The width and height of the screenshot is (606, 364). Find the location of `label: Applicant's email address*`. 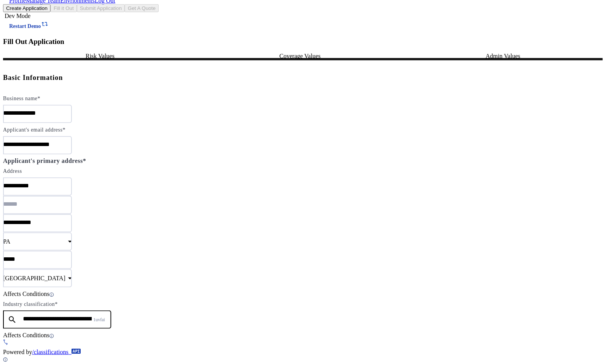

label: Applicant's email address* is located at coordinates (34, 130).